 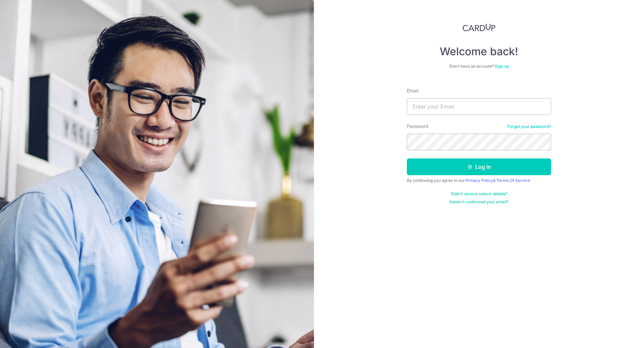 What do you see at coordinates (418, 126) in the screenshot?
I see `label: Password` at bounding box center [418, 126].